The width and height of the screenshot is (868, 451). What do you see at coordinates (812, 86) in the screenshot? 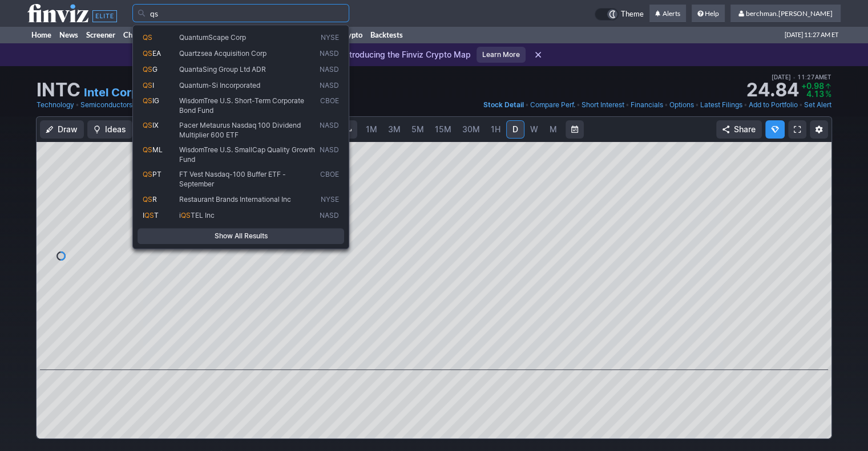
I see `span: +0.98` at bounding box center [812, 86].